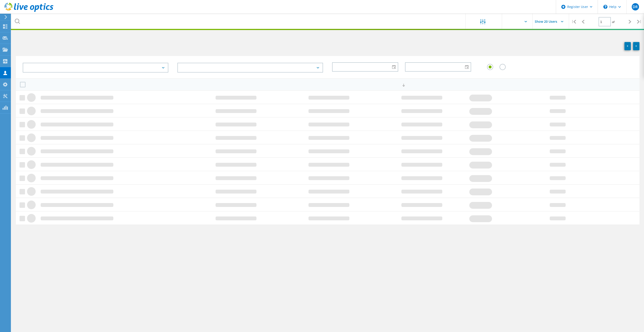  Describe the element at coordinates (29, 11) in the screenshot. I see `a: Live Optics Dashboard` at that location.